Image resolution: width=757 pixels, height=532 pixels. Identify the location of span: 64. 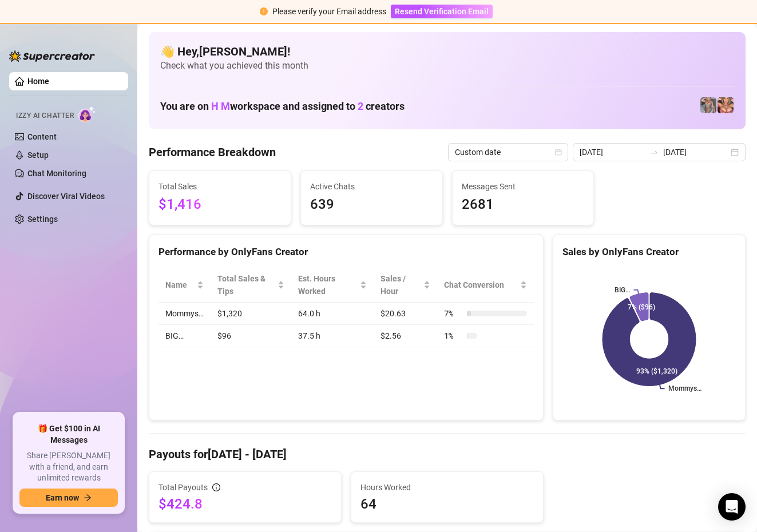
(447, 505).